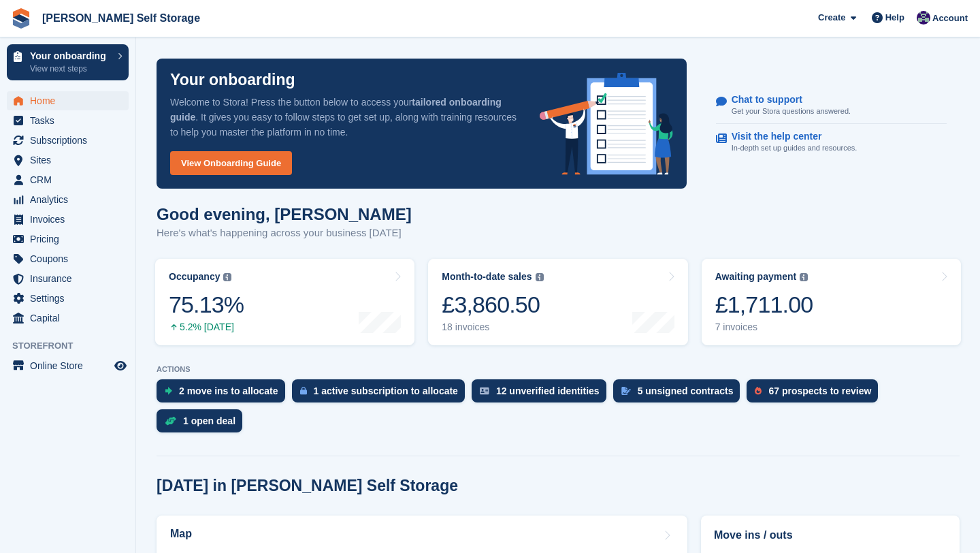 The width and height of the screenshot is (980, 553). What do you see at coordinates (71, 259) in the screenshot?
I see `span: Coupons` at bounding box center [71, 259].